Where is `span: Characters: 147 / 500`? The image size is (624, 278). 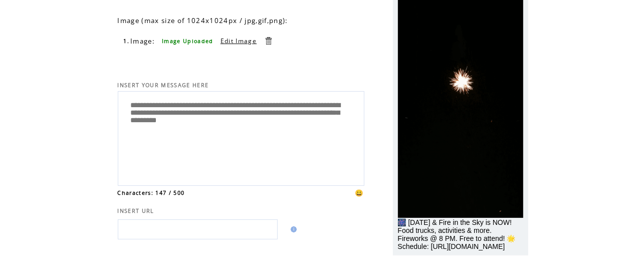
span: Characters: 147 / 500 is located at coordinates (151, 193).